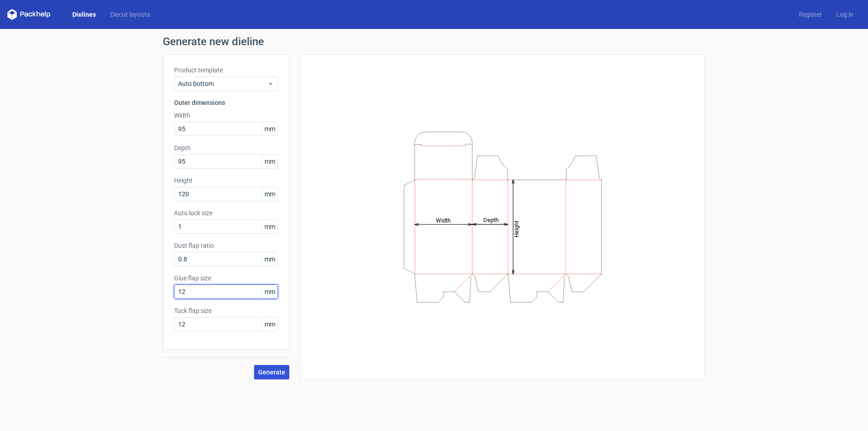  I want to click on tspan: Depth, so click(491, 220).